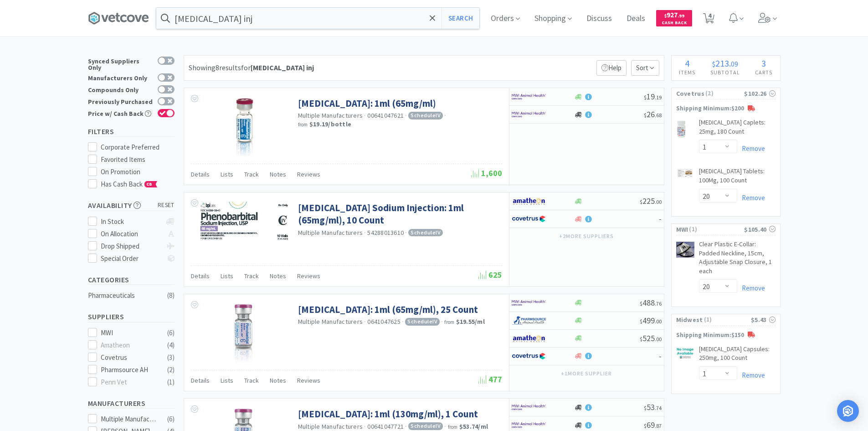 This screenshot has width=868, height=431. Describe the element at coordinates (586, 373) in the screenshot. I see `button: +1more supplier` at that location.